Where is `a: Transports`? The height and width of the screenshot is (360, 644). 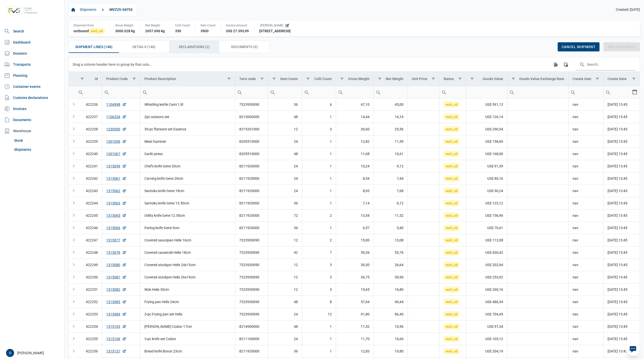
a: Transports is located at coordinates (32, 65).